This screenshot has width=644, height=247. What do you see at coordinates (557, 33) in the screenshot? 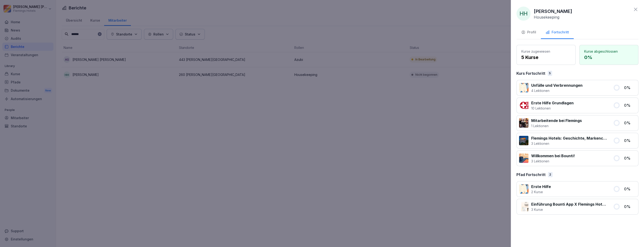
I see `button: Fortschritt` at bounding box center [557, 33].